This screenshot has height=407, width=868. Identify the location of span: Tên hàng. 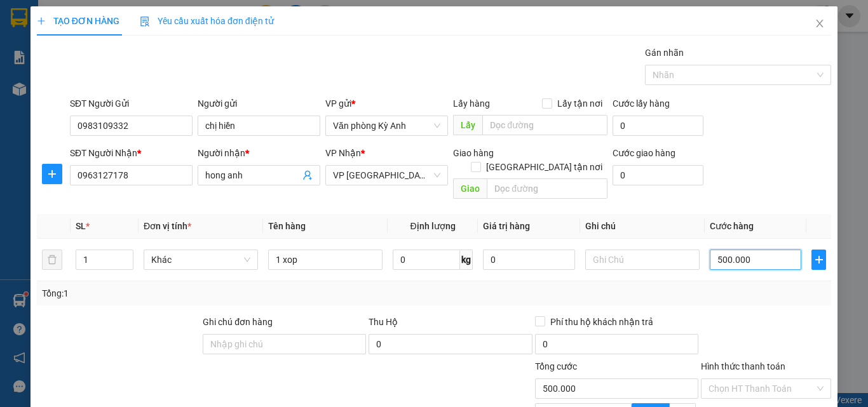
(287, 226).